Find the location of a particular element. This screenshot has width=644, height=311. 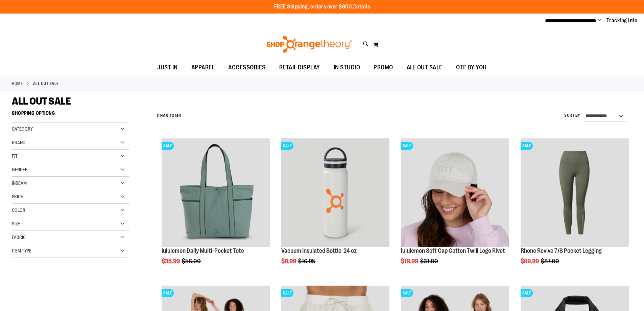

strong: Shopping Options is located at coordinates (70, 115).